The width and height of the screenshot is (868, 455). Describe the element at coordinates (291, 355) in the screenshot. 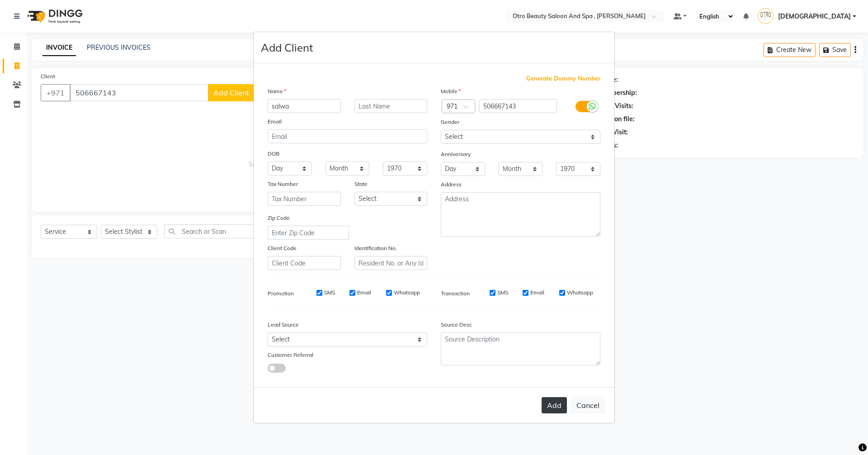

I see `label: Customer Referral` at that location.